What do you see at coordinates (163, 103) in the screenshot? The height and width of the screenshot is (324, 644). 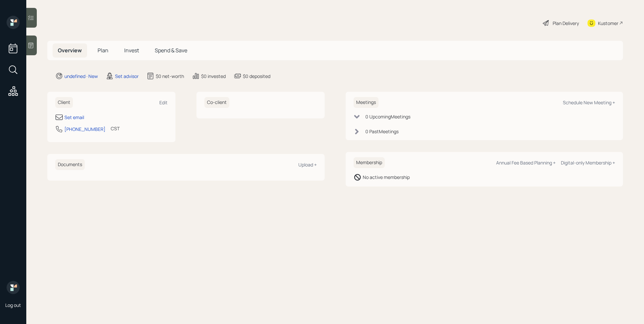 I see `div: Edit` at bounding box center [163, 103].